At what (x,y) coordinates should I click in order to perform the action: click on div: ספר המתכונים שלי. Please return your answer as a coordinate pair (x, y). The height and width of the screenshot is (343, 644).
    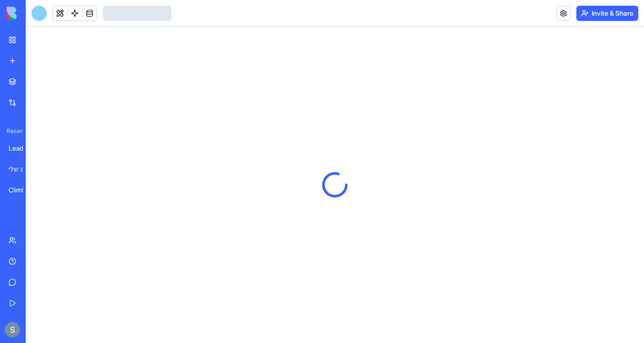
    Looking at the image, I should click on (22, 169).